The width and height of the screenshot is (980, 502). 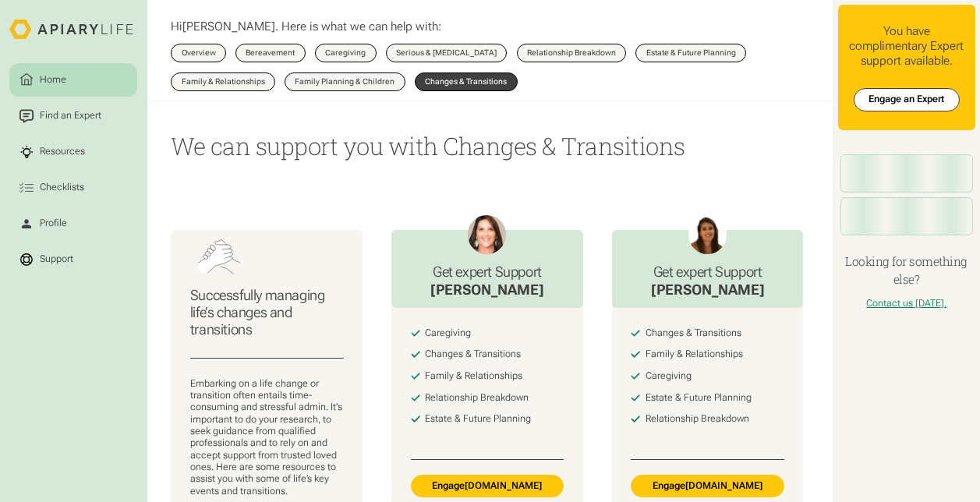 I want to click on h1: We can support you with Changes & Transitions, so click(x=490, y=146).